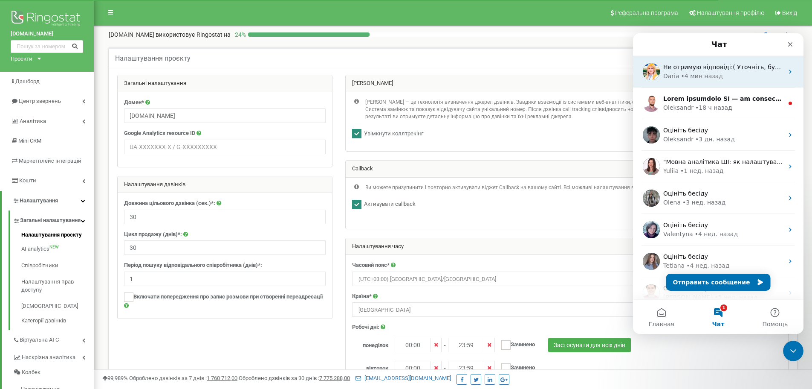 This screenshot has height=389, width=812. I want to click on a: Налаштування прав доступу, so click(58, 285).